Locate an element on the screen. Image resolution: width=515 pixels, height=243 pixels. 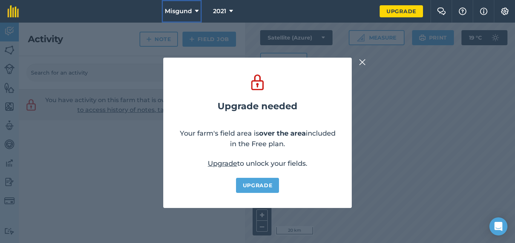
h2: Upgrade needed is located at coordinates (258, 106).